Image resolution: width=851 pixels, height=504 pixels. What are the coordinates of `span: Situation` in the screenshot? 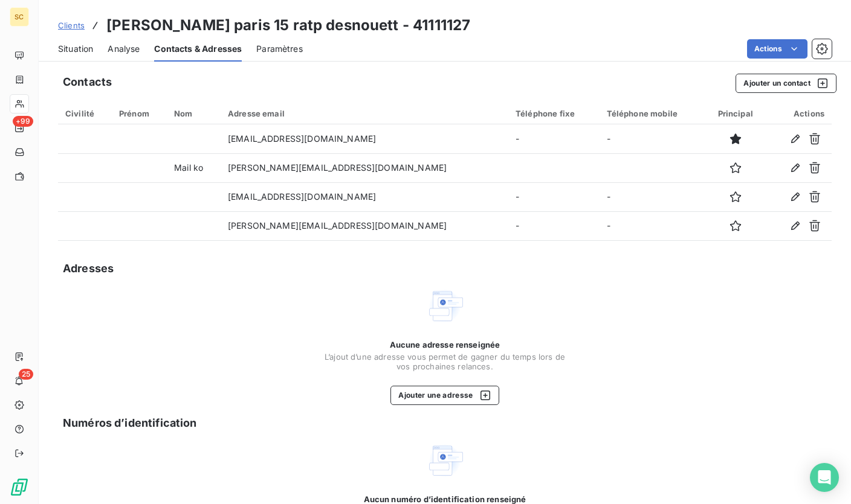 It's located at (75, 49).